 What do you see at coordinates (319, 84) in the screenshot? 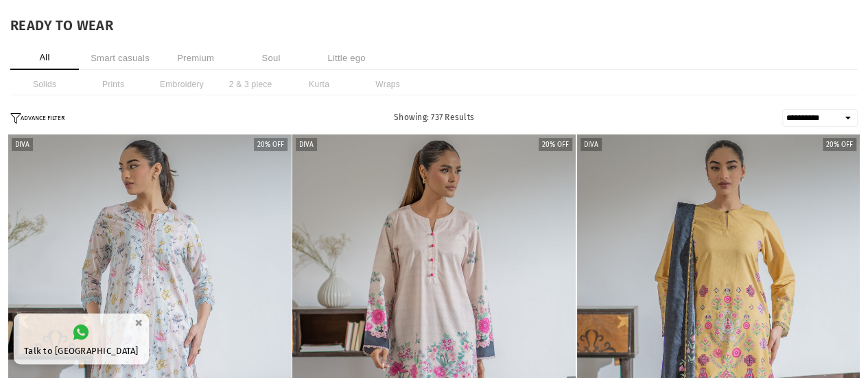
I see `li: Kurta` at bounding box center [319, 84].